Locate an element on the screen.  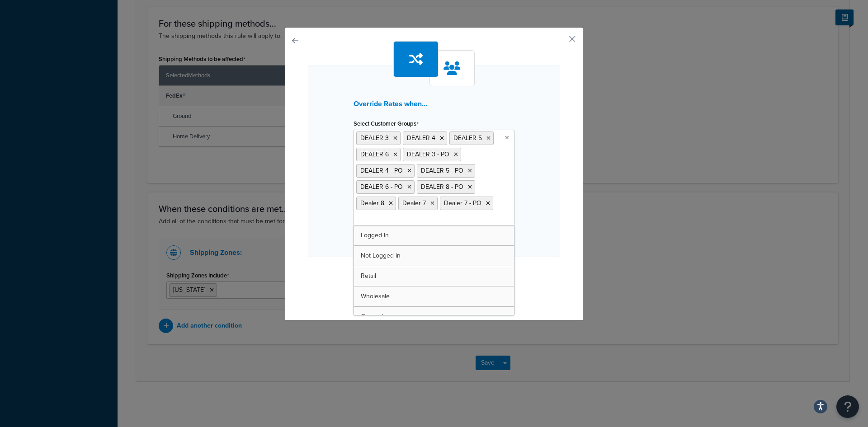
span: Dealer 8 is located at coordinates (372, 203).